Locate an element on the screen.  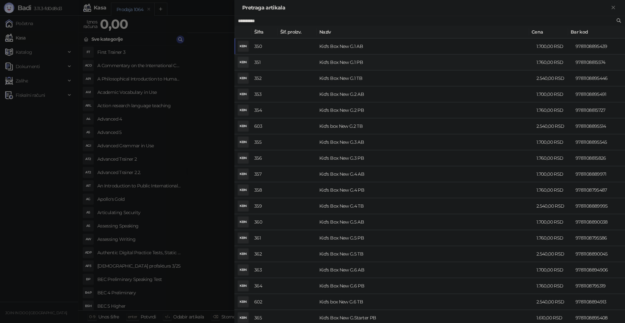
th: Šifra is located at coordinates (265, 32).